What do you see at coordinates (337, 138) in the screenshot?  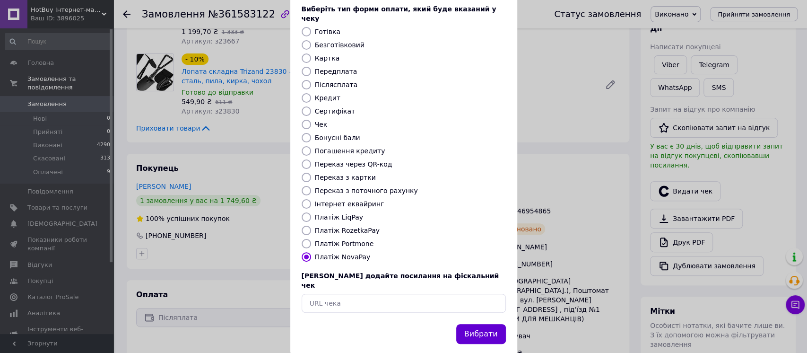 I see `label: Бонусні бали` at bounding box center [337, 138].